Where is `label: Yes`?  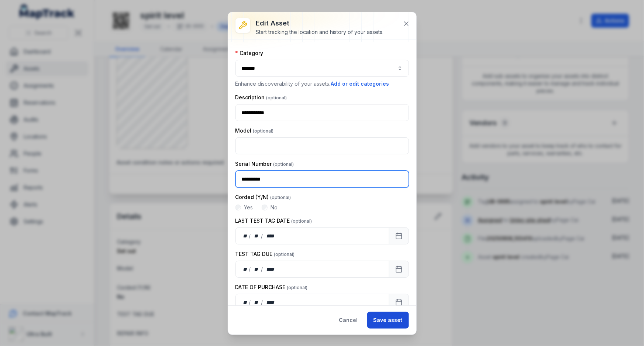 label: Yes is located at coordinates (249, 208).